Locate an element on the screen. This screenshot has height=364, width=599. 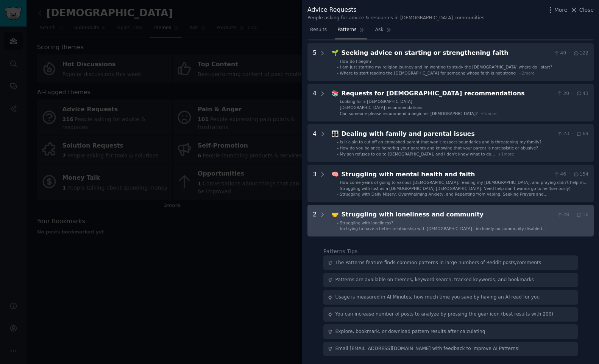
a: Results is located at coordinates (318, 31).